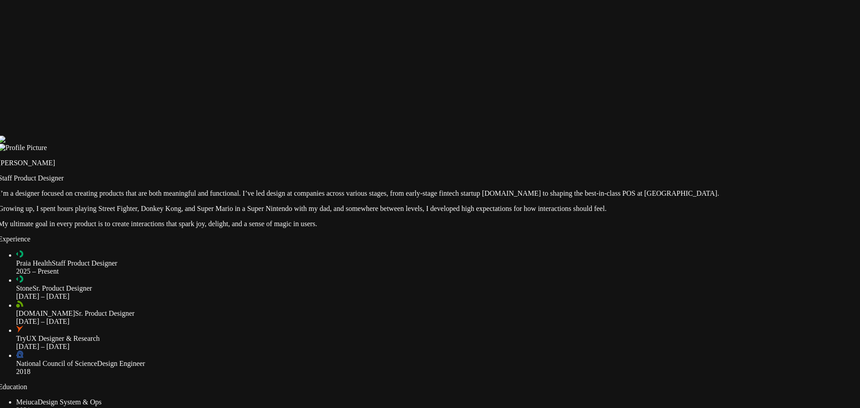  What do you see at coordinates (63, 338) in the screenshot?
I see `span: UX Designer & Research` at bounding box center [63, 338].